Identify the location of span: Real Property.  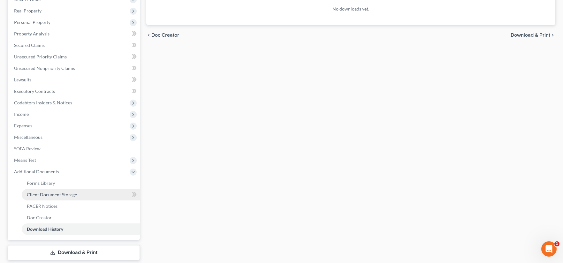
(28, 11).